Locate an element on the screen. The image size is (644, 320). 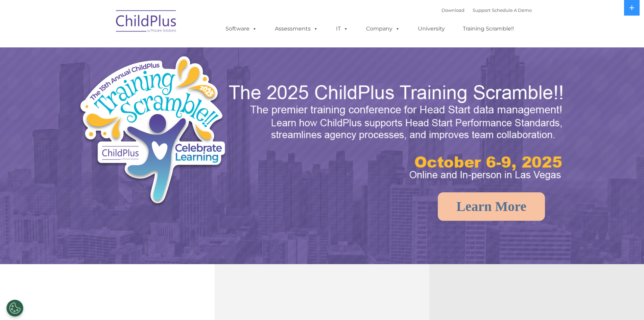
a: Software is located at coordinates (241, 29).